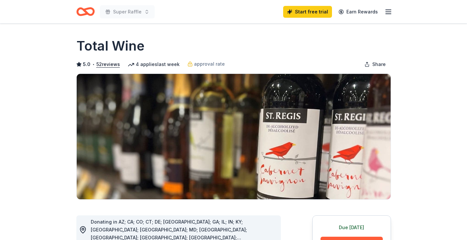  What do you see at coordinates (110, 46) in the screenshot?
I see `h1: Total Wine` at bounding box center [110, 46].